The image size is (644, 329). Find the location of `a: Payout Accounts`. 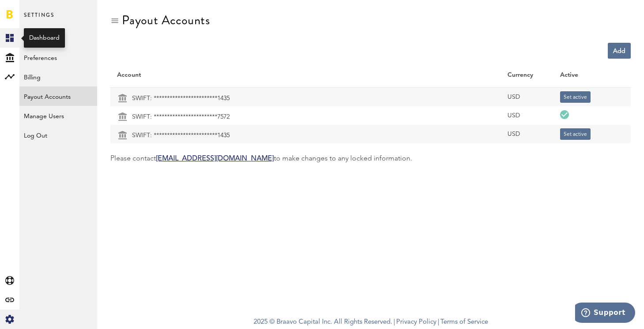

a: Payout Accounts is located at coordinates (58, 96).